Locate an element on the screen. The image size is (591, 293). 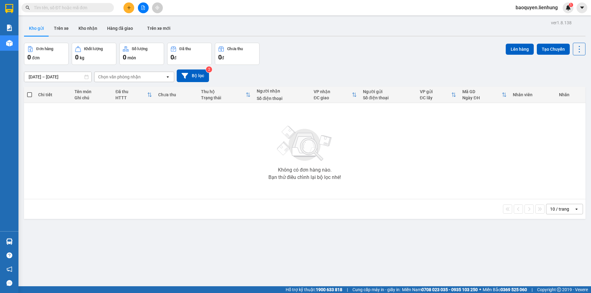
sup: 1 is located at coordinates (571, 5).